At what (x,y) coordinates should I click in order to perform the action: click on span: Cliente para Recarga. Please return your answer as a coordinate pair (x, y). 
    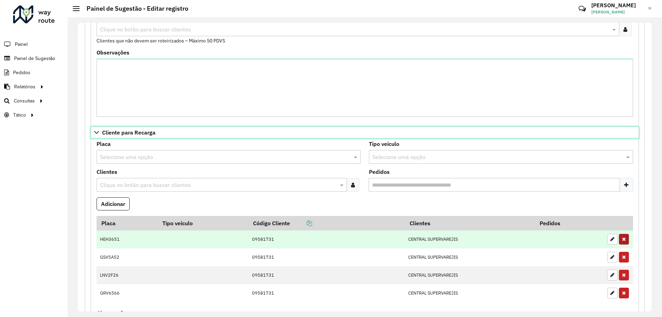
    Looking at the image, I should click on (129, 132).